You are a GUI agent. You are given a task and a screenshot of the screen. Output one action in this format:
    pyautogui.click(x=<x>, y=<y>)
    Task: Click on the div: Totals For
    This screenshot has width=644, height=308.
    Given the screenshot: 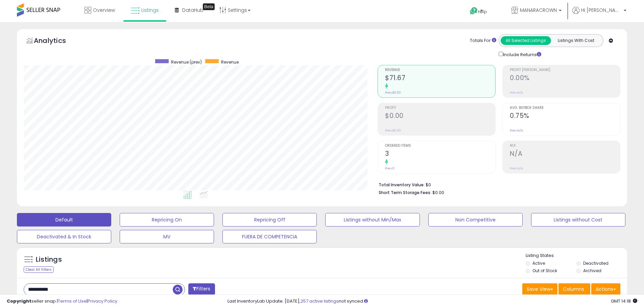 What is the action you would take?
    pyautogui.click(x=483, y=41)
    